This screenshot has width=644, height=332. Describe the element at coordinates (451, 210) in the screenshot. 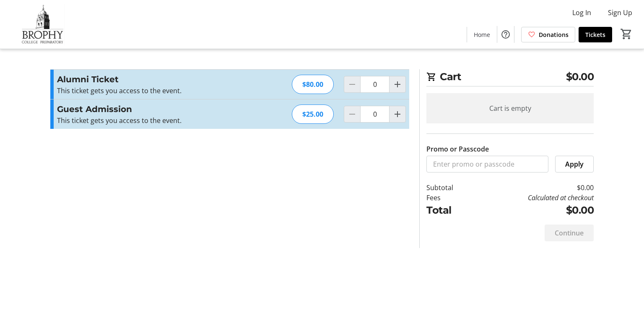

I see `td: Total` at that location.